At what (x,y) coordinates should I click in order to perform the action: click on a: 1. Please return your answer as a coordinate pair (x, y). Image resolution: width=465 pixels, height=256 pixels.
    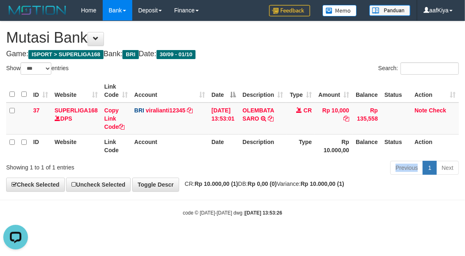
    Looking at the image, I should click on (429, 168).